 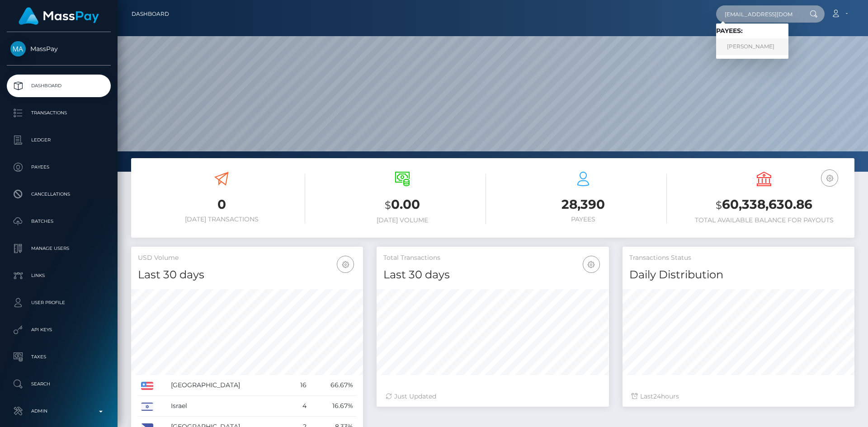 What do you see at coordinates (59, 16) in the screenshot?
I see `img: MassPay Logo` at bounding box center [59, 16].